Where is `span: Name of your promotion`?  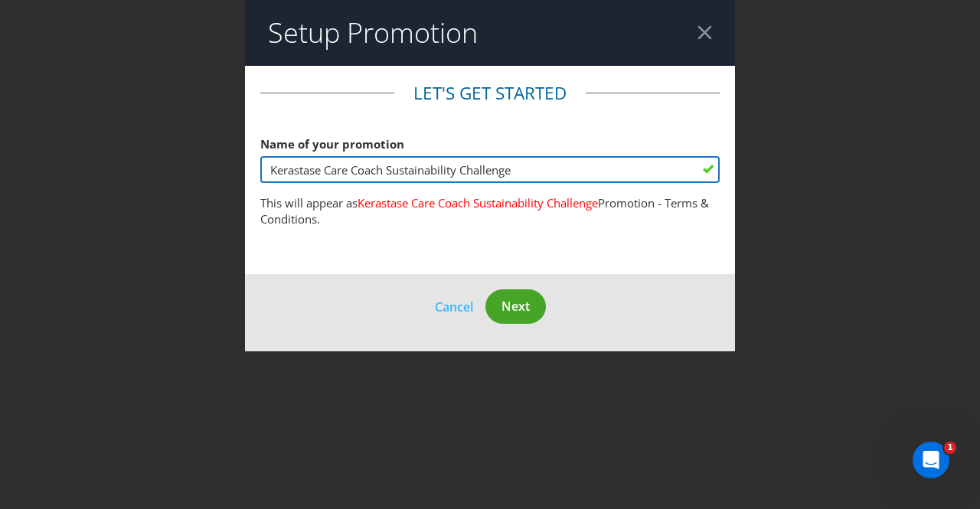
span: Name of your promotion is located at coordinates (333, 144).